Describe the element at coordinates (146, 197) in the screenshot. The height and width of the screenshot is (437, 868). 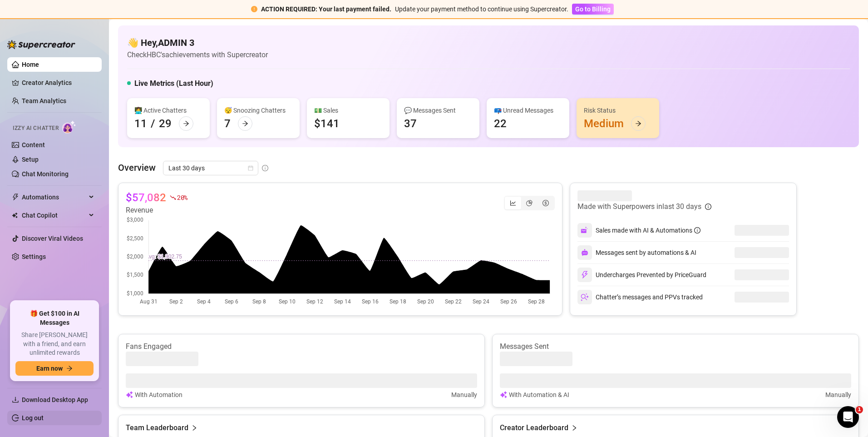
I see `article: $57,082` at that location.